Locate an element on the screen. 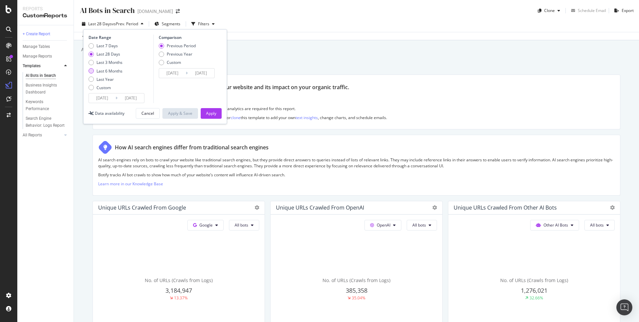  div: AI Bots in Search is located at coordinates (41, 76).